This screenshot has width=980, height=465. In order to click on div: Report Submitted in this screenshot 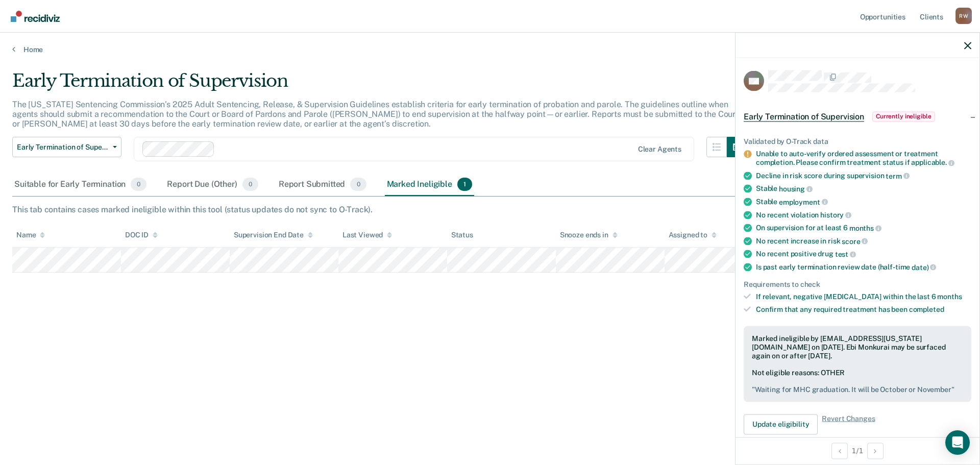, I will do `click(323, 184)`.